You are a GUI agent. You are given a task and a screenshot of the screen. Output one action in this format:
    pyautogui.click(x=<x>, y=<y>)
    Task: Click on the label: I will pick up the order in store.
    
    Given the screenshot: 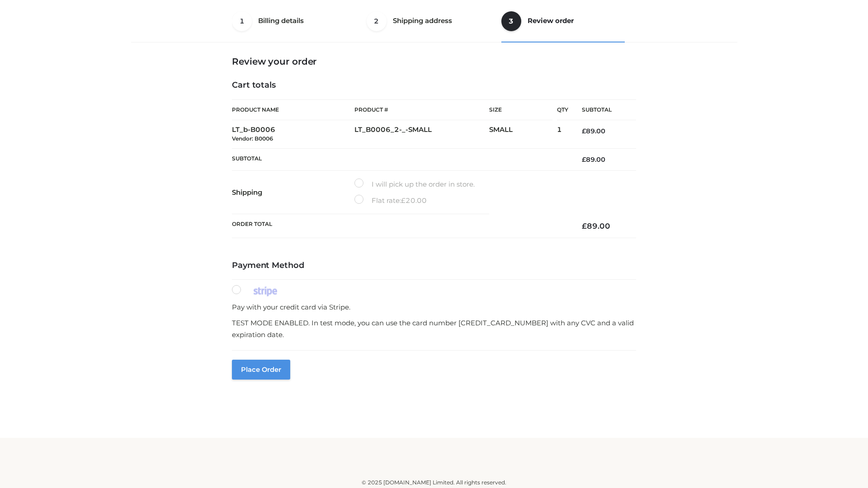 What is the action you would take?
    pyautogui.click(x=415, y=184)
    